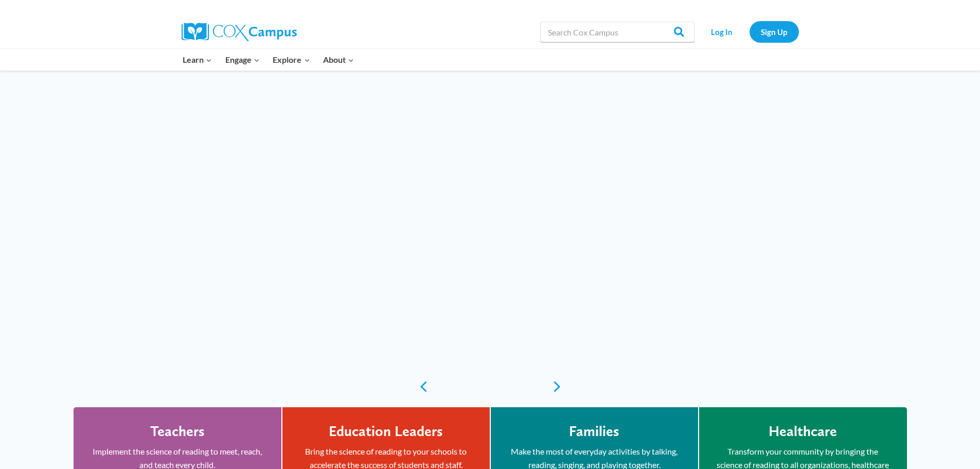 Image resolution: width=980 pixels, height=469 pixels. I want to click on nav: Secondary Navigation, so click(749, 31).